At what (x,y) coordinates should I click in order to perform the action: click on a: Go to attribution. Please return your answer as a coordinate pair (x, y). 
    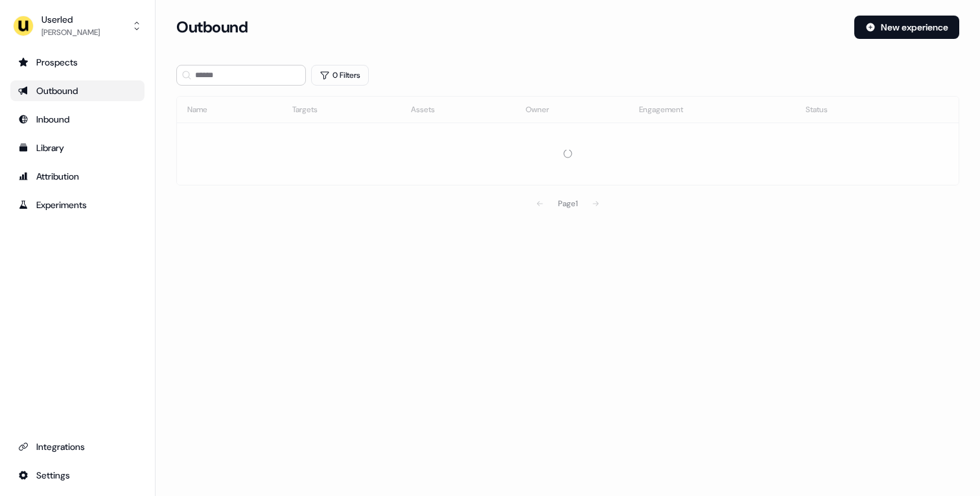
    Looking at the image, I should click on (77, 176).